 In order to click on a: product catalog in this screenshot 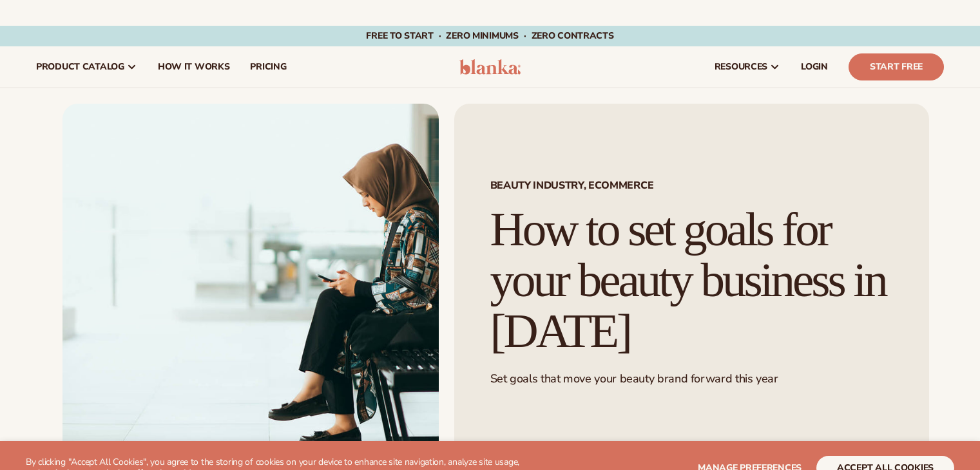, I will do `click(86, 67)`.